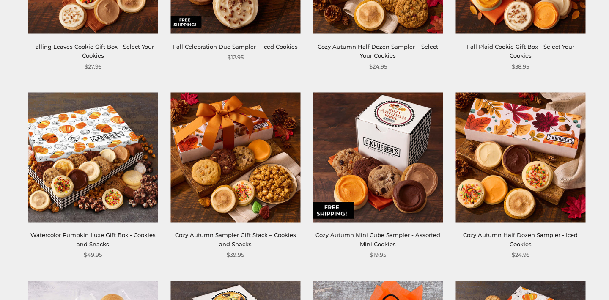  Describe the element at coordinates (235, 57) in the screenshot. I see `span: $12.95` at that location.